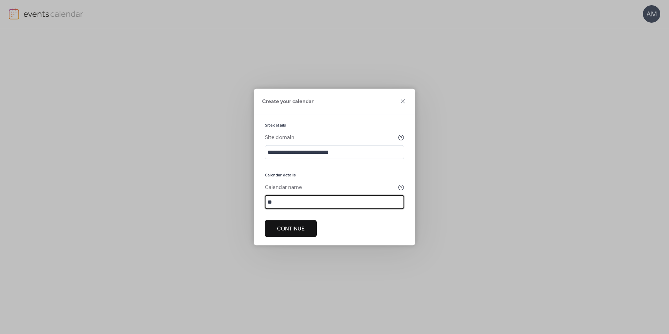 Image resolution: width=669 pixels, height=334 pixels. What do you see at coordinates (291, 229) in the screenshot?
I see `span: Continue` at bounding box center [291, 229].